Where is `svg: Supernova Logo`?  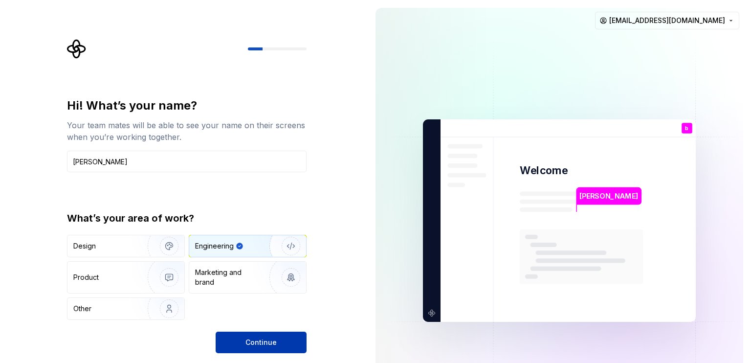
svg: Supernova Logo is located at coordinates (77, 49).